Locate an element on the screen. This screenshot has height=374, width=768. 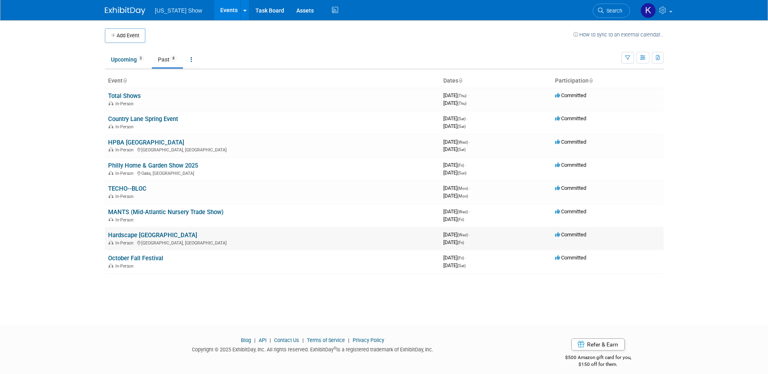
th: Dates is located at coordinates (496, 81).